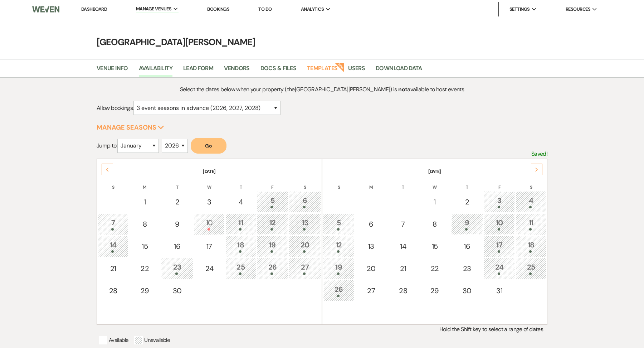 The image size is (644, 348). I want to click on button: Go, so click(208, 146).